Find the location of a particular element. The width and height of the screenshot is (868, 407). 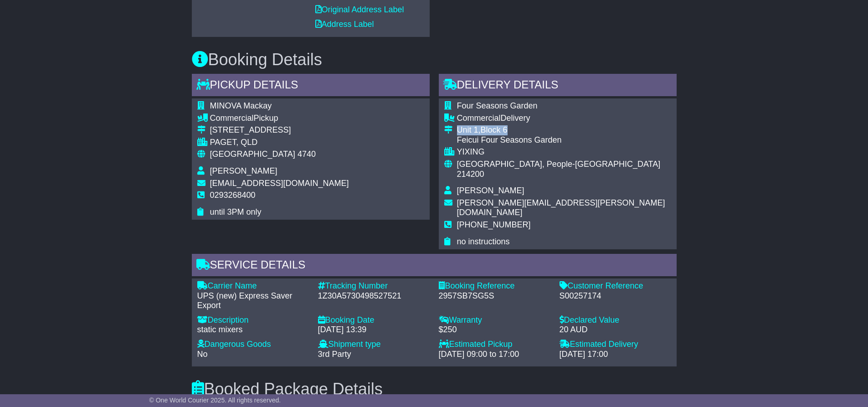

span: no instructions is located at coordinates (483, 242).